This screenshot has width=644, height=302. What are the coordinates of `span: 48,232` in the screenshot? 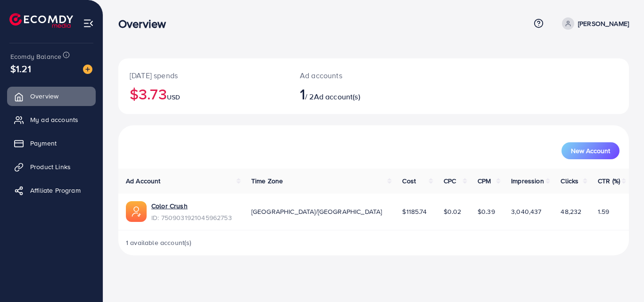 It's located at (571, 211).